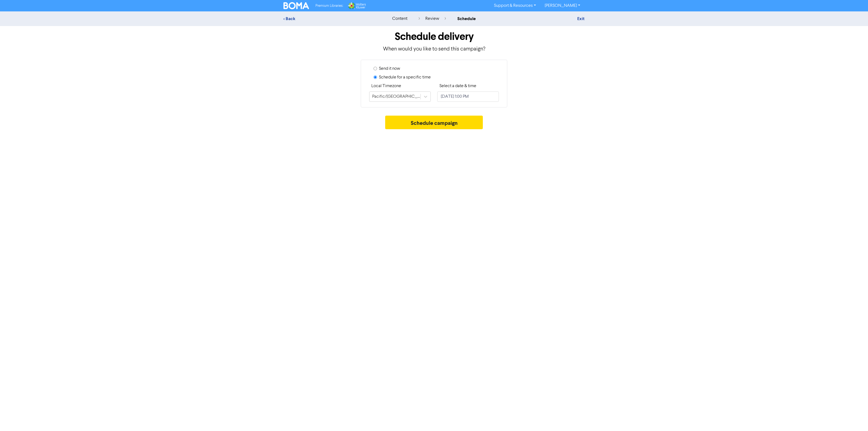 Image resolution: width=868 pixels, height=431 pixels. Describe the element at coordinates (386, 86) in the screenshot. I see `label: Local Timezone` at that location.